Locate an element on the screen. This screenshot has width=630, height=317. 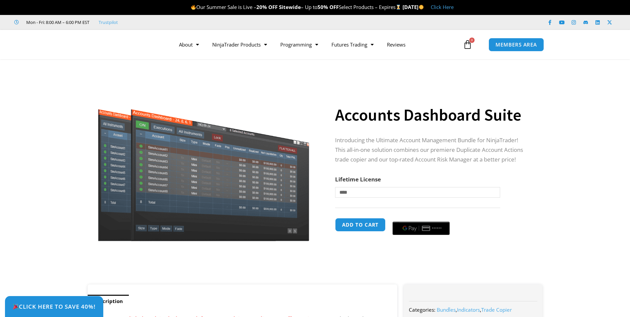
h1: Accounts Dashboard Suite is located at coordinates (432, 115).